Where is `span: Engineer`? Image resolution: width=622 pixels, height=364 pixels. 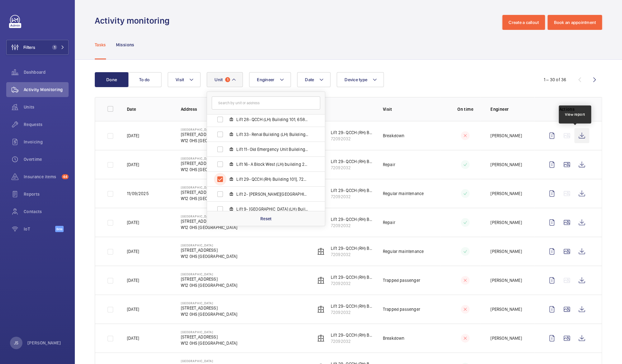 span: Engineer is located at coordinates (265, 80).